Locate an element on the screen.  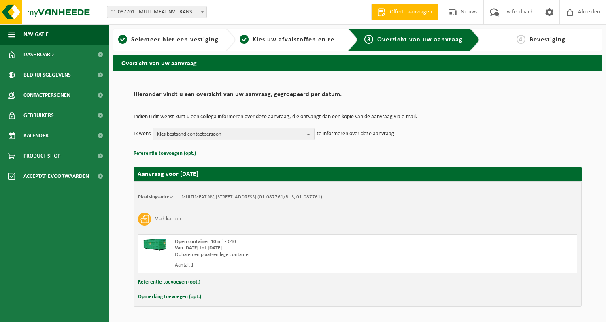
div: Aantal: 1 is located at coordinates (282, 265).